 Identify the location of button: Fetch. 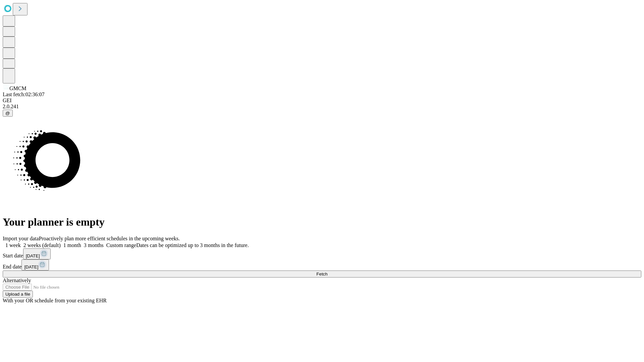
(322, 273).